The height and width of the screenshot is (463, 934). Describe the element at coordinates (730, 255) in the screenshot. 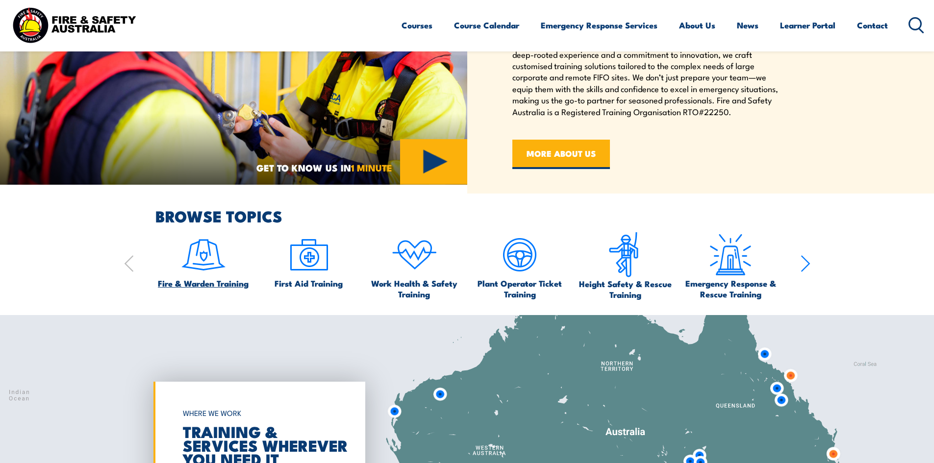

I see `img: Emergency Response Icon` at that location.